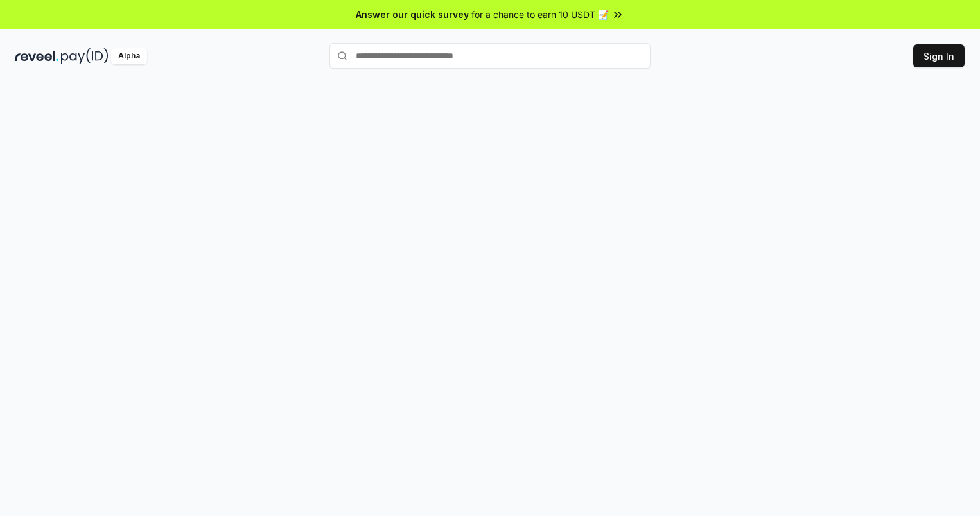  What do you see at coordinates (129, 56) in the screenshot?
I see `div: Alpha` at bounding box center [129, 56].